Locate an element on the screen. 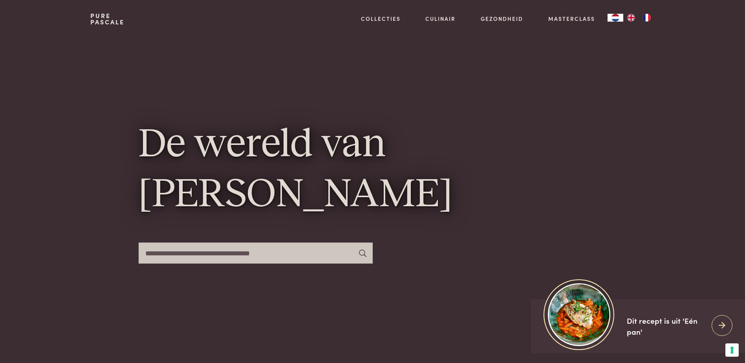 The width and height of the screenshot is (745, 363). a: Collecties is located at coordinates (380, 18).